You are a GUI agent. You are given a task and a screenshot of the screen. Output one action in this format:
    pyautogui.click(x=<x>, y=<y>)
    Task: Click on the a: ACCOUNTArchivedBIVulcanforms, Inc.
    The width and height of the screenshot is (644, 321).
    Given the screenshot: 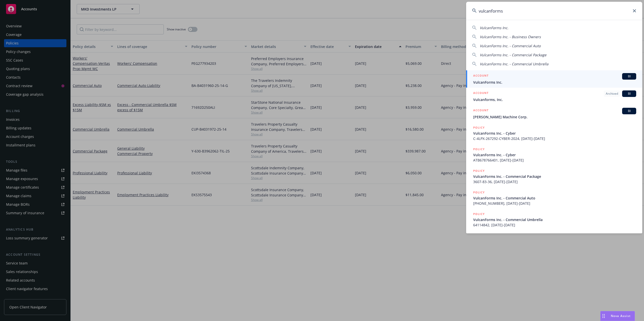 What is the action you would take?
    pyautogui.click(x=554, y=96)
    